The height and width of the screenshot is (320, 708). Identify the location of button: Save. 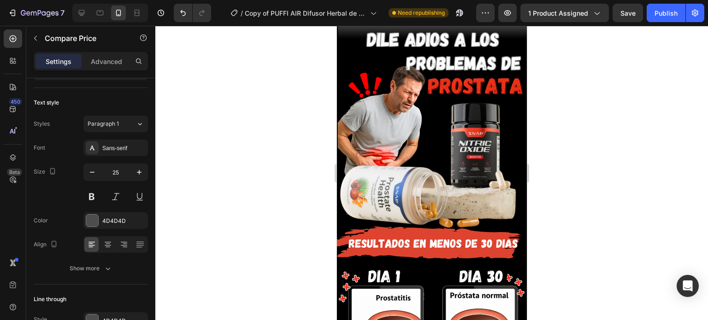
(627, 13).